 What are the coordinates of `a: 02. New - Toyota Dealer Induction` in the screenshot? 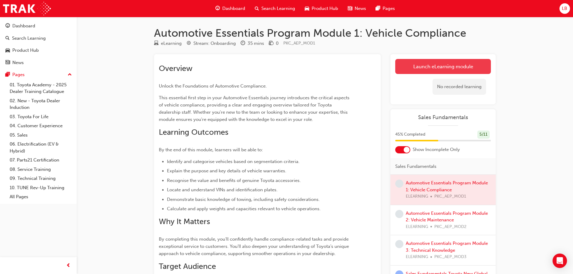 It's located at (41, 104).